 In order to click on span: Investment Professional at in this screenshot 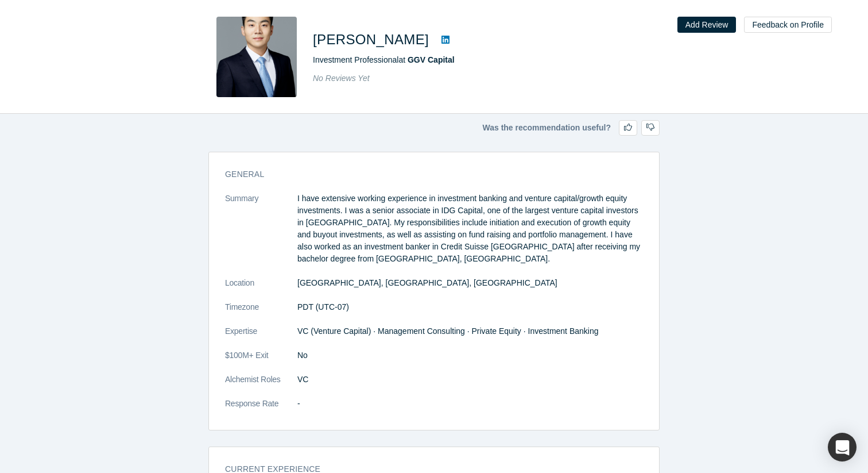, I will do `click(384, 59)`.